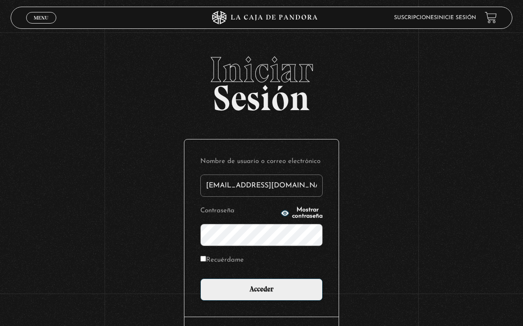  What do you see at coordinates (239, 210) in the screenshot?
I see `label: Contraseña` at bounding box center [239, 210].